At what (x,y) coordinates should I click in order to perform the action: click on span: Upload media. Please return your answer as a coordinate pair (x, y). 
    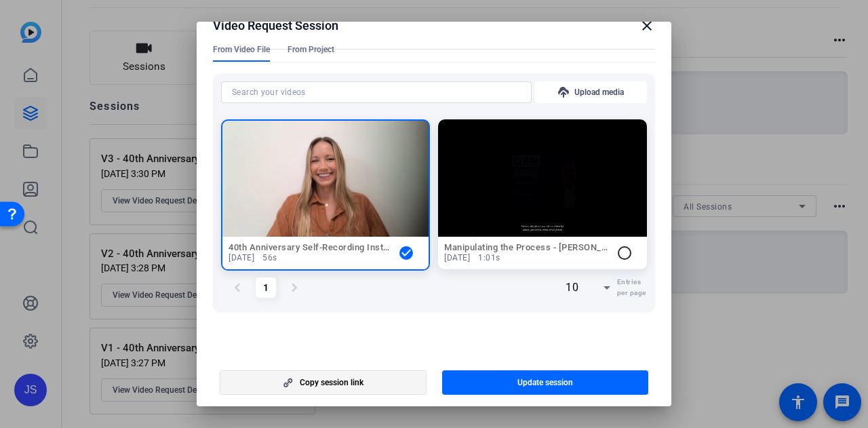
    Looking at the image, I should click on (599, 92).